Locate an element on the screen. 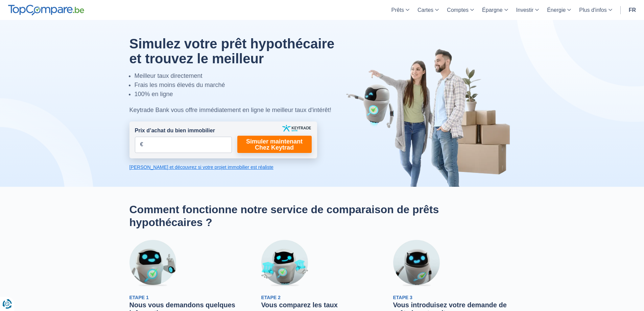 The image size is (644, 311). h3: Vous comparez les taux is located at coordinates (322, 305).